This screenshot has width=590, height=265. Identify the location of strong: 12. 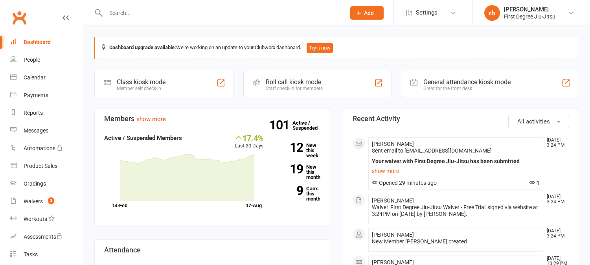
(289, 147).